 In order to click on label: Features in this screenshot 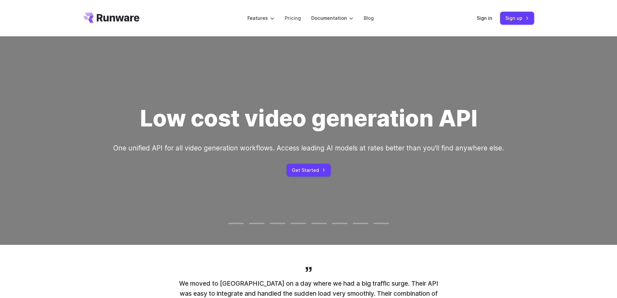, I will do `click(261, 18)`.